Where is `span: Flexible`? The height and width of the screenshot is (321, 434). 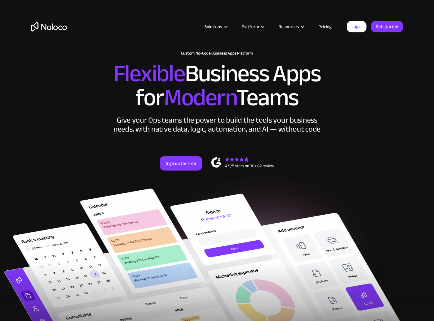 span: Flexible is located at coordinates (149, 74).